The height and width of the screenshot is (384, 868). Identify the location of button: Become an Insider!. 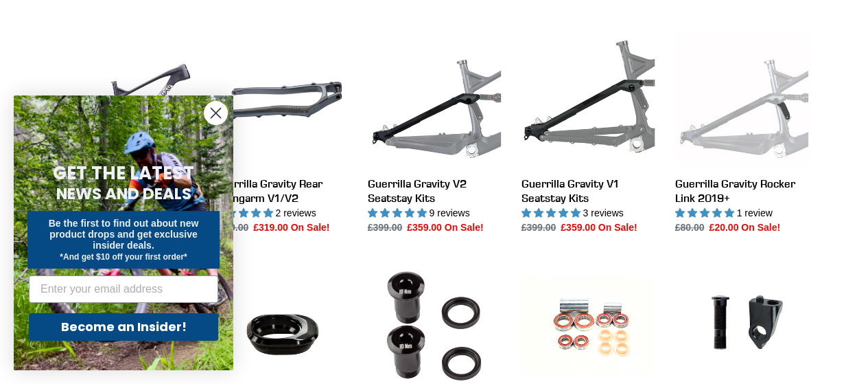
(124, 327).